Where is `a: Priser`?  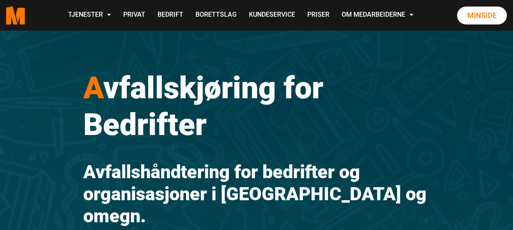
a: Priser is located at coordinates (318, 15).